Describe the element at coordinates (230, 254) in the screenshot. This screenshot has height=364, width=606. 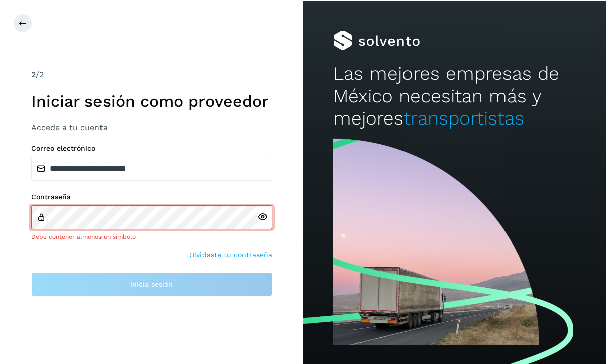
I see `a: Olvidaste tu contraseña` at that location.